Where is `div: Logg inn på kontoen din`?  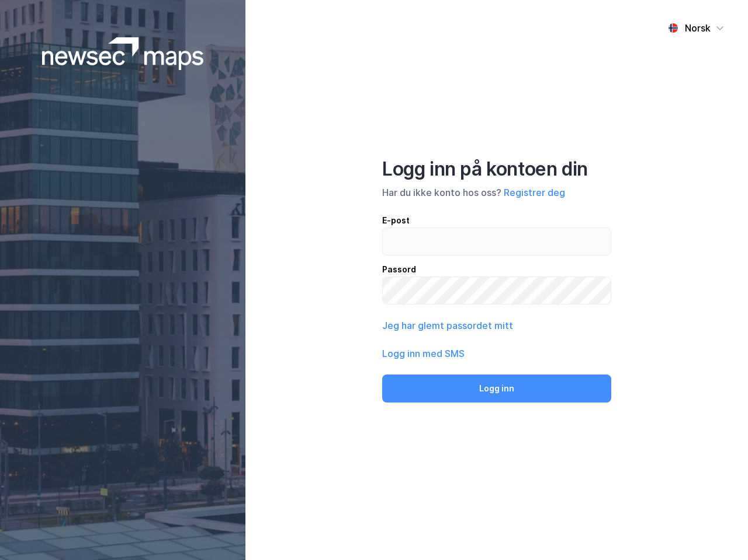 div: Logg inn på kontoen din is located at coordinates (496, 169).